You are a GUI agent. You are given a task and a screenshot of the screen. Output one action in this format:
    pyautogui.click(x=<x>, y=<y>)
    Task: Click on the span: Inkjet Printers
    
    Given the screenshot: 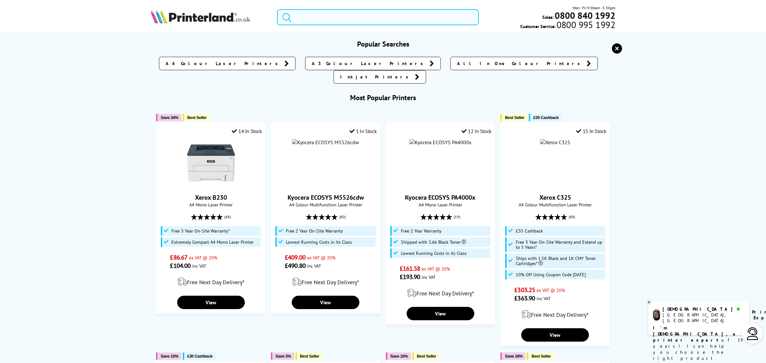 What is the action you would take?
    pyautogui.click(x=376, y=77)
    